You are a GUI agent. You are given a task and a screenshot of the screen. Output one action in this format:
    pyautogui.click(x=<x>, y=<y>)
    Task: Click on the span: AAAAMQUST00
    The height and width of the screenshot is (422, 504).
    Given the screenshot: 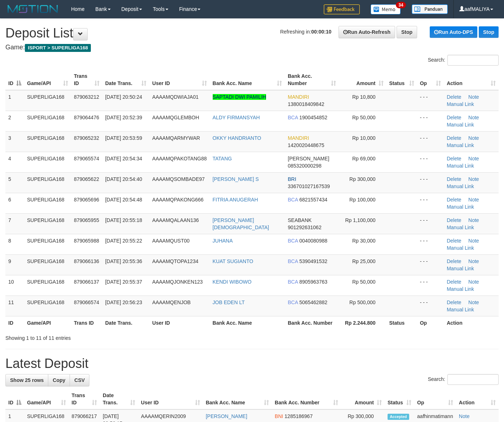 What is the action you would take?
    pyautogui.click(x=170, y=241)
    